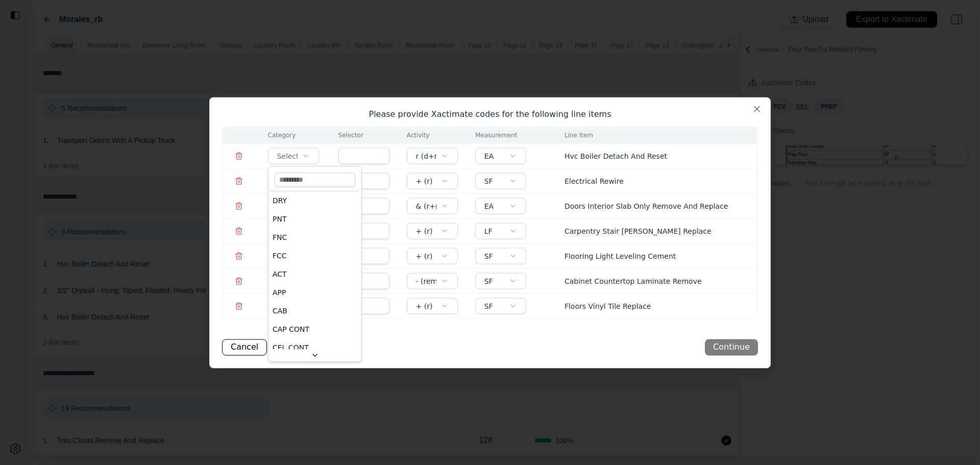 The width and height of the screenshot is (980, 465). What do you see at coordinates (280, 274) in the screenshot?
I see `span: ACT` at bounding box center [280, 274].